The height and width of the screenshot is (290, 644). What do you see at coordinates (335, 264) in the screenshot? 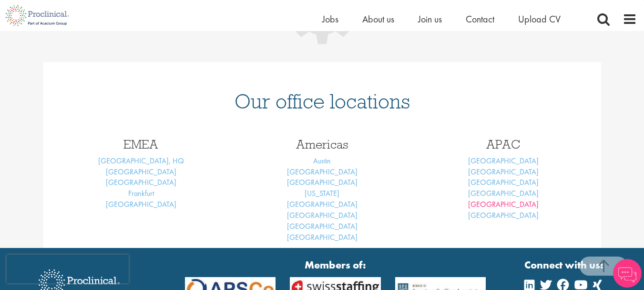
I see `strong: Members of:` at bounding box center [335, 264].